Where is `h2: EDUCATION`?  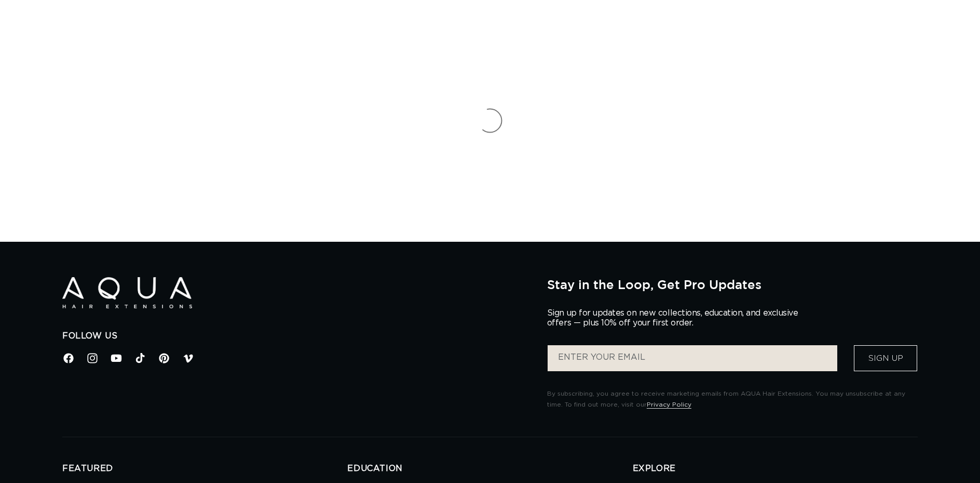
h2: EDUCATION is located at coordinates (490, 468).